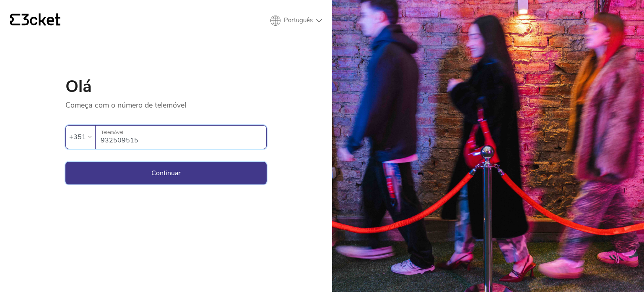 The height and width of the screenshot is (292, 644). What do you see at coordinates (166, 103) in the screenshot?
I see `p: Começa com o número de telemóvel` at bounding box center [166, 103].